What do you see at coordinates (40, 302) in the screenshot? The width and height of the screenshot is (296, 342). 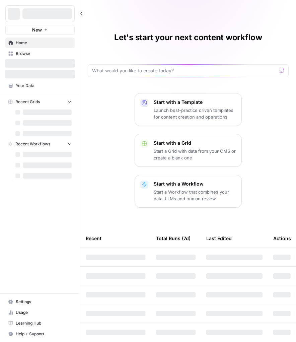 I see `a: Settings` at bounding box center [40, 302].